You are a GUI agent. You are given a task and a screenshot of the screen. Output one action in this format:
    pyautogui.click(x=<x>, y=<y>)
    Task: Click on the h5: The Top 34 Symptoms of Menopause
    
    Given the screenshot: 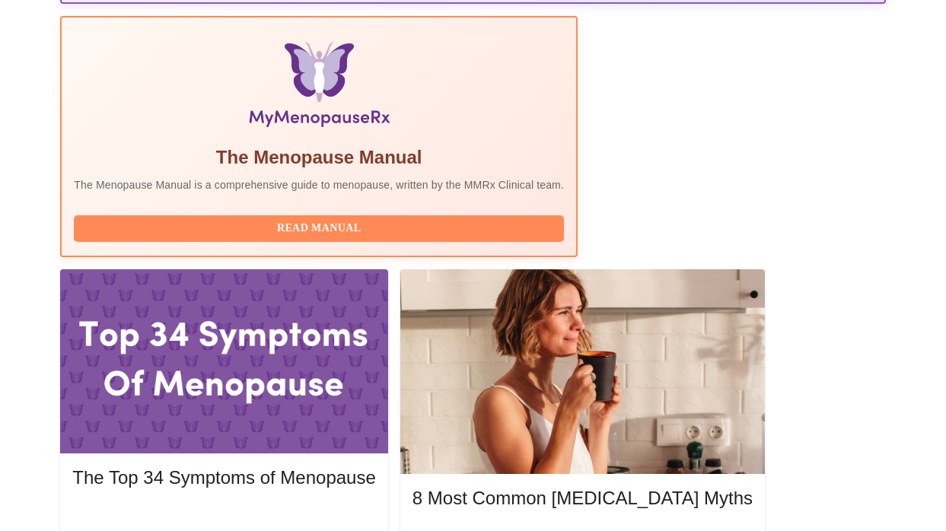 What is the action you would take?
    pyautogui.click(x=224, y=478)
    